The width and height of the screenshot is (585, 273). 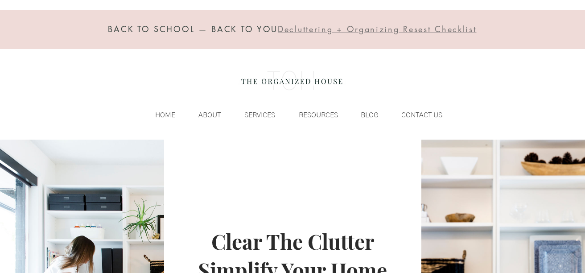 I want to click on p: BLOG, so click(x=370, y=115).